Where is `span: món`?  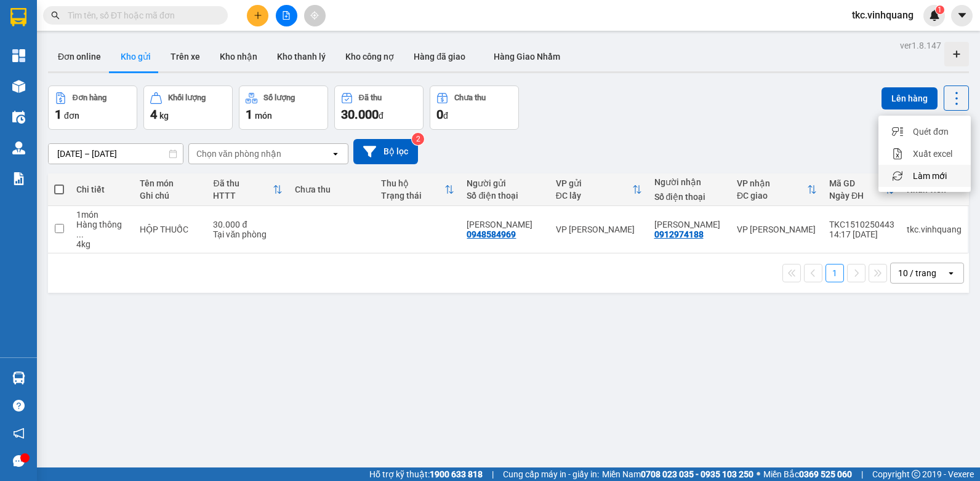 span: món is located at coordinates (263, 116).